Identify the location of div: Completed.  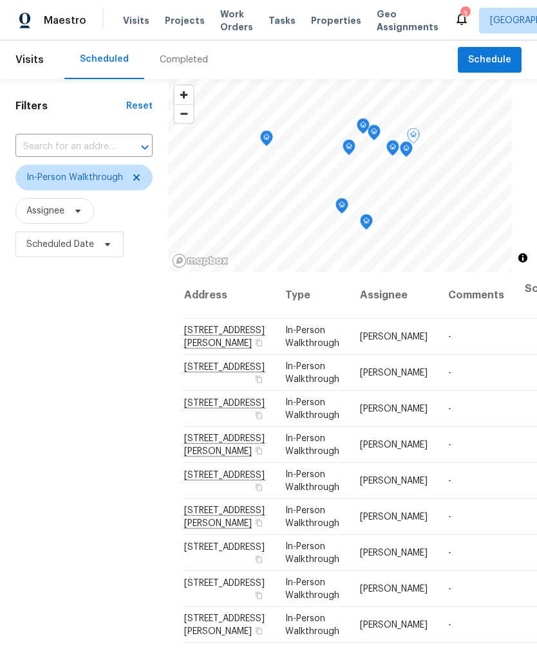
(183, 60).